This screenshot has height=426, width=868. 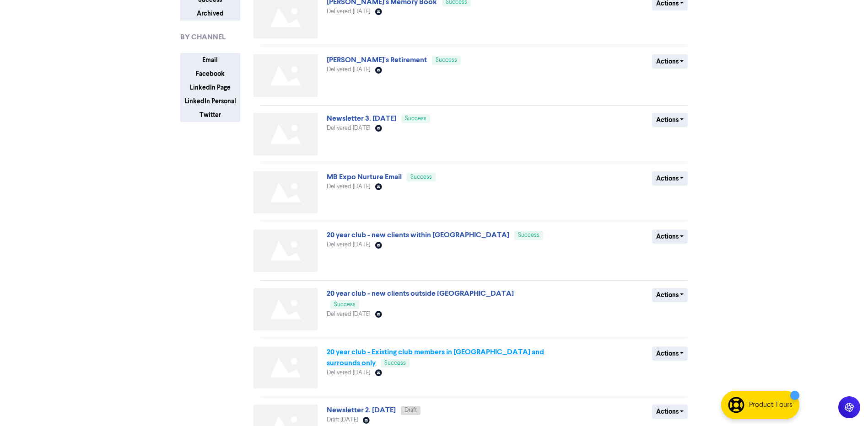 I want to click on button: Archived, so click(x=210, y=13).